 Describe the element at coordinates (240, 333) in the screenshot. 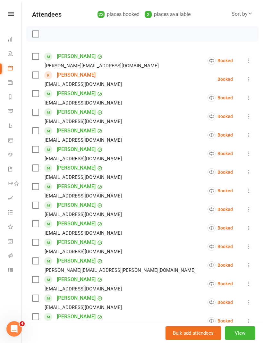

I see `button: View` at that location.